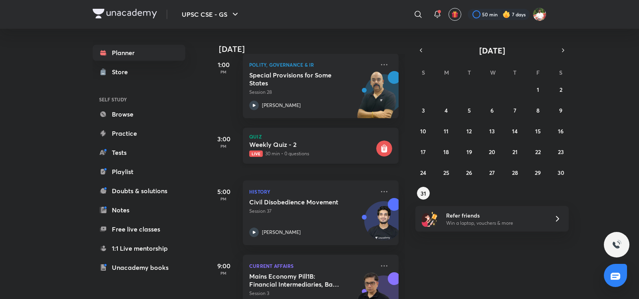 The height and width of the screenshot is (299, 639). I want to click on abbr: August 17, 2025, so click(423, 152).